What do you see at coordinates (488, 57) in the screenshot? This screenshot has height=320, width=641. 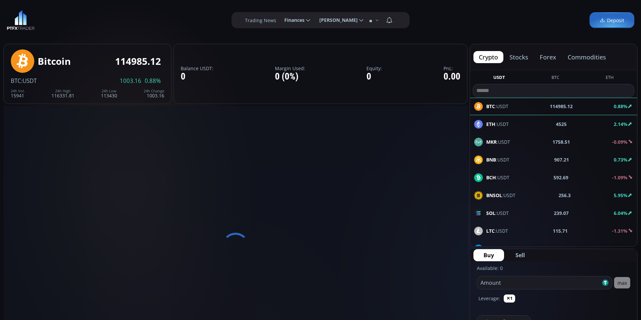 I see `button: crypto` at bounding box center [488, 57].